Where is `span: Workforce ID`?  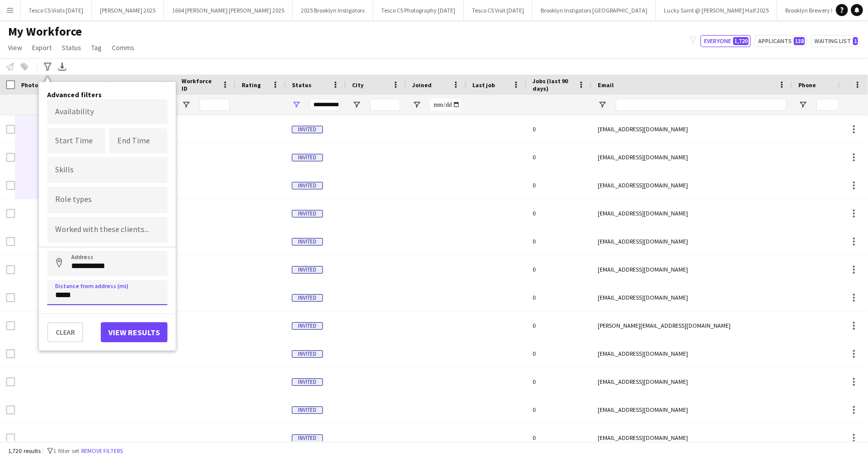
span: Workforce ID is located at coordinates (200, 85).